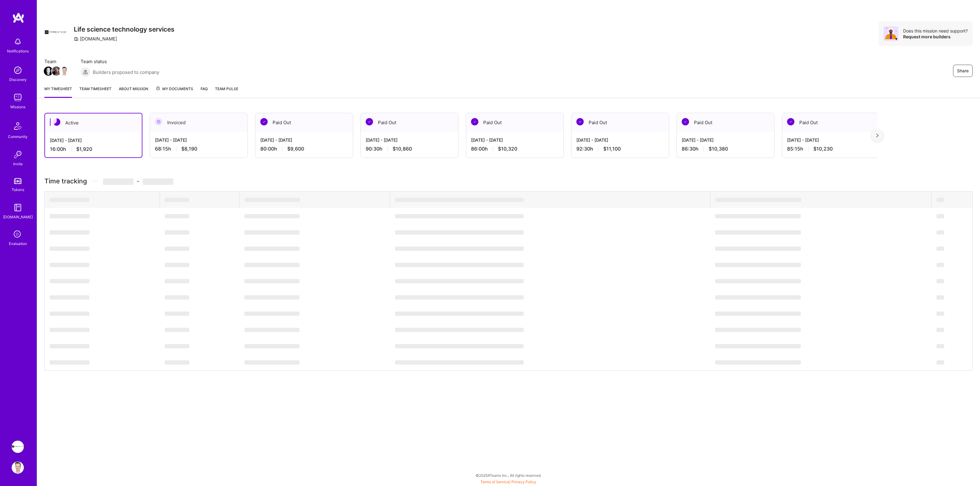 The height and width of the screenshot is (486, 980). Describe the element at coordinates (55, 32) in the screenshot. I see `img: Company Logo` at that location.